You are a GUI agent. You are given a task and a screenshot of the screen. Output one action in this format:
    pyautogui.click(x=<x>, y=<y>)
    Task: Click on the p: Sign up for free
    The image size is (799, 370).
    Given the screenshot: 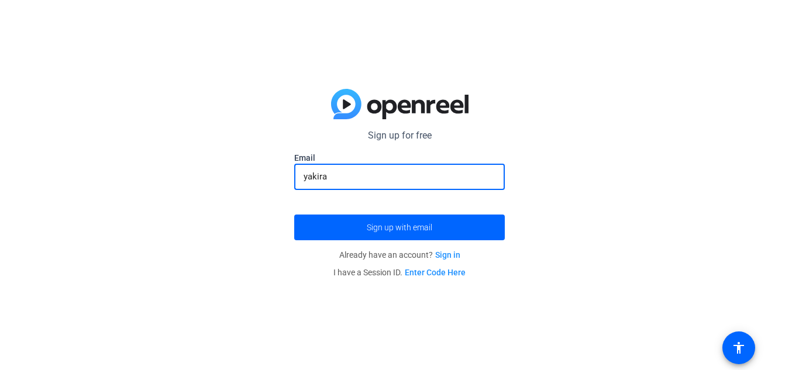 What is the action you would take?
    pyautogui.click(x=399, y=136)
    